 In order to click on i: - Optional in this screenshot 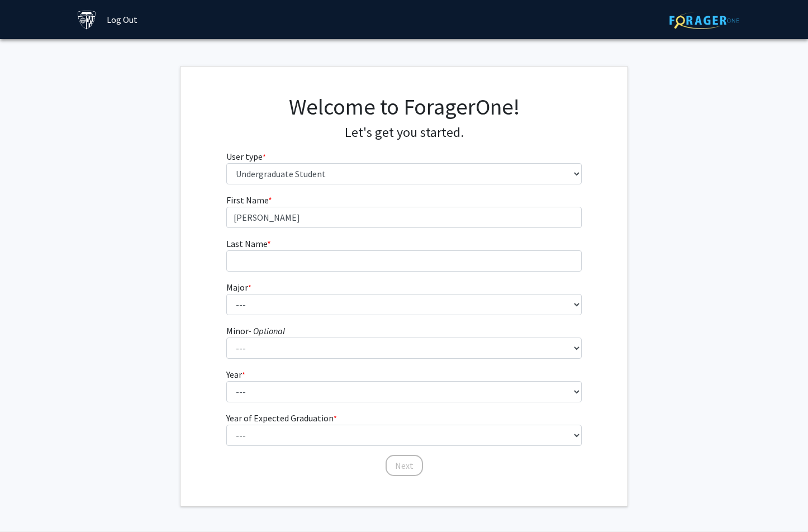, I will do `click(267, 331)`.